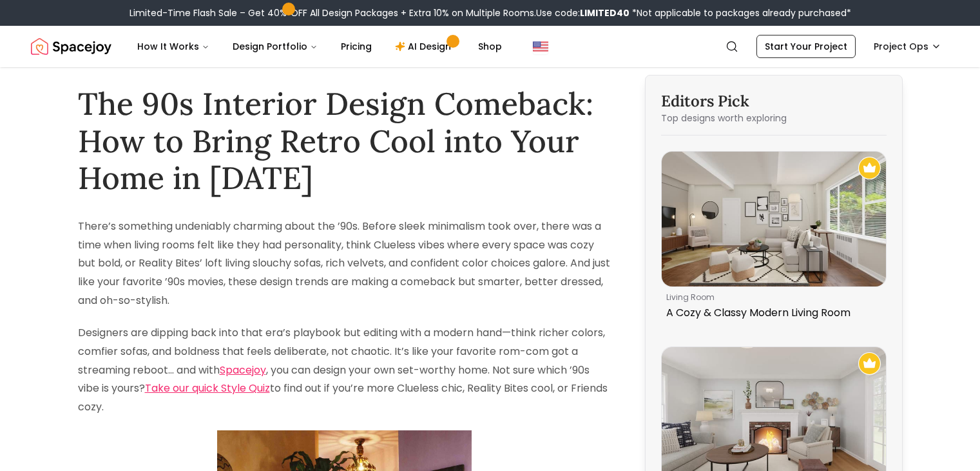 The height and width of the screenshot is (471, 980). What do you see at coordinates (774, 118) in the screenshot?
I see `p: Top designs worth exploring` at bounding box center [774, 118].